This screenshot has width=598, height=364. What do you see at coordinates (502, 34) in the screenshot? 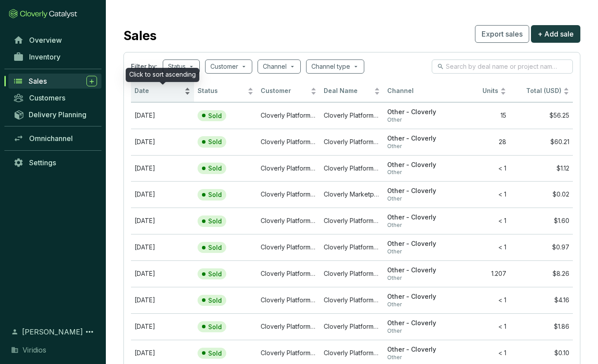
I see `span: Export sales` at bounding box center [502, 34].